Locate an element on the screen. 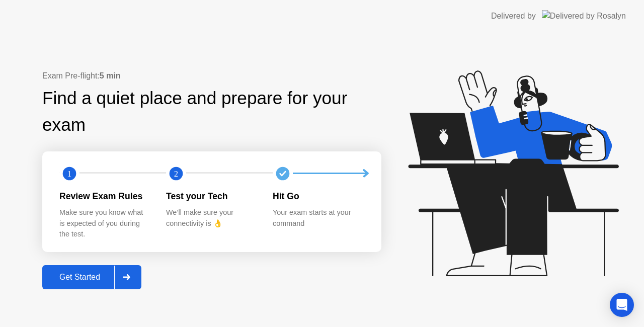  div: Review Exam Rules is located at coordinates (104, 196).